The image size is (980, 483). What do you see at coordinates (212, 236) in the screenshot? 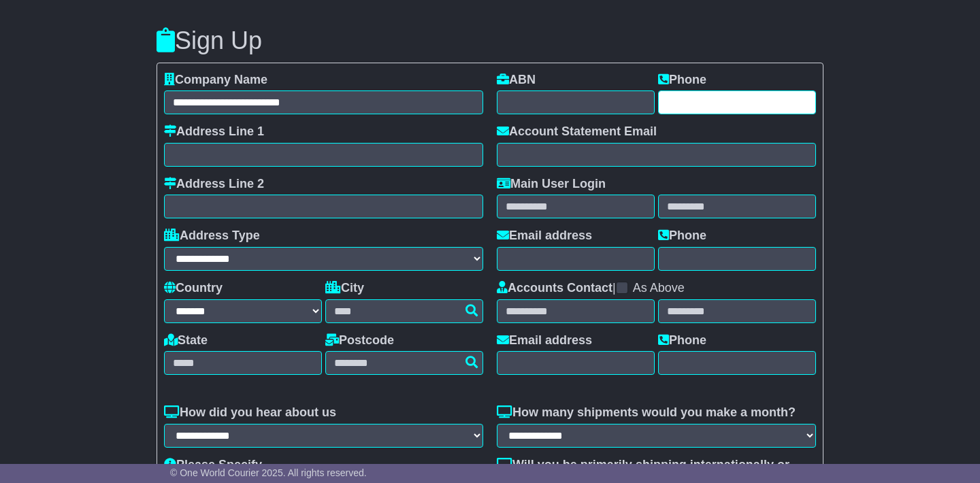
I see `label: Address Type` at bounding box center [212, 236].